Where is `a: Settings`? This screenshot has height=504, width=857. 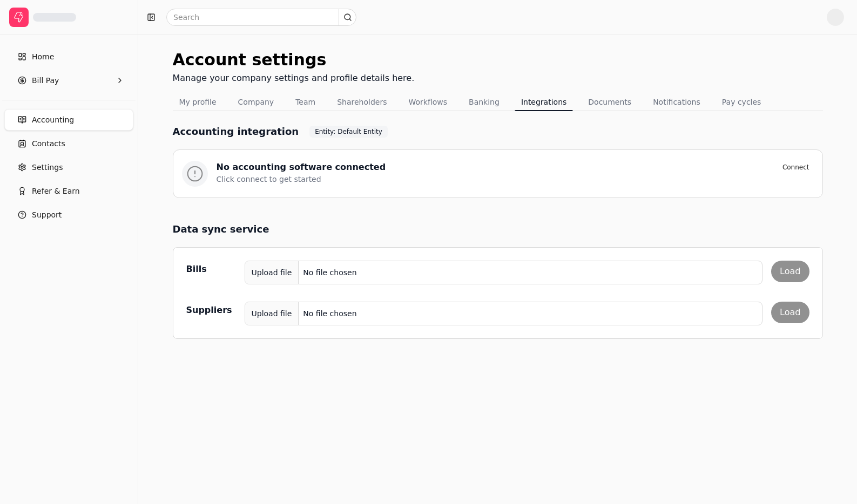 a: Settings is located at coordinates (68, 167).